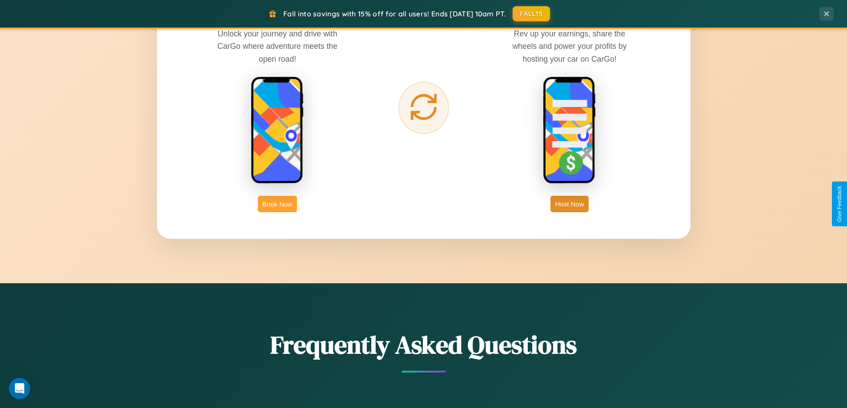 This screenshot has width=847, height=408. What do you see at coordinates (569, 204) in the screenshot?
I see `button: Host Now` at bounding box center [569, 204].